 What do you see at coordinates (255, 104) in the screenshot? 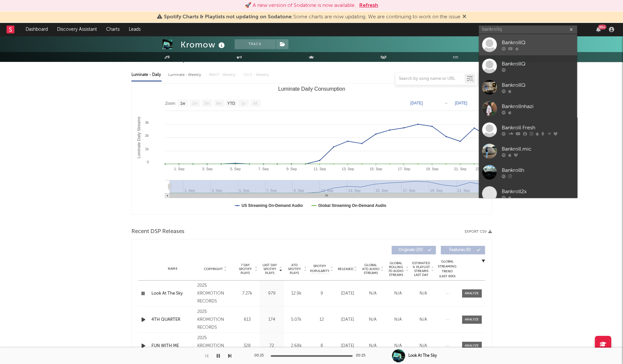
I see `text: All` at bounding box center [255, 104].